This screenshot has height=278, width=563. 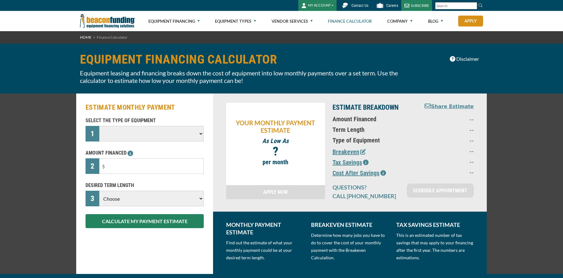 What do you see at coordinates (236, 21) in the screenshot?
I see `a: Equipment Types` at bounding box center [236, 21].